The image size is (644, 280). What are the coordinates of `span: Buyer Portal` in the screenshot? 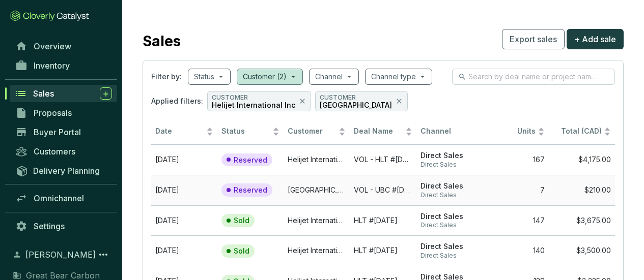 It's located at (57, 132).